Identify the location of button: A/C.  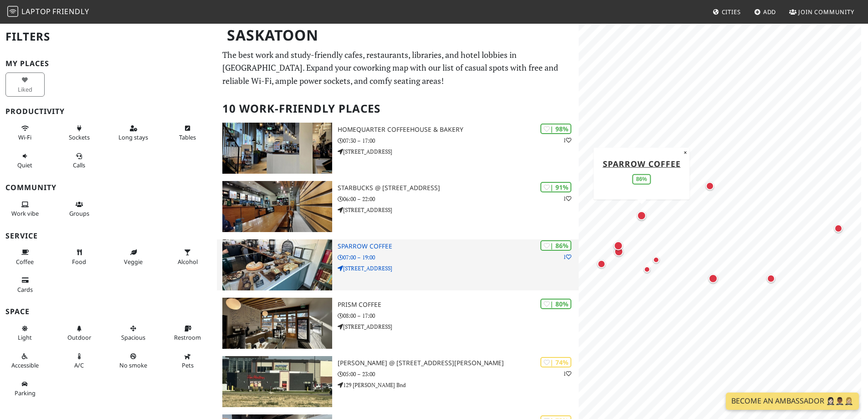
(79, 360).